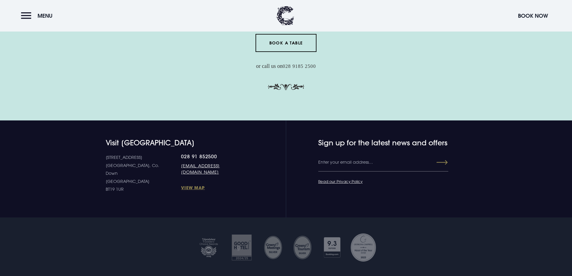 The width and height of the screenshot is (572, 276). What do you see at coordinates (273, 248) in the screenshot?
I see `img: Untitled design 35` at bounding box center [273, 248].